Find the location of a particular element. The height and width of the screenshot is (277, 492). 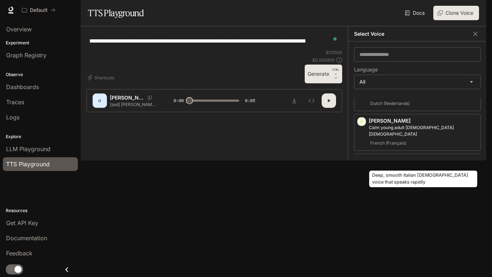

span: French (Français) is located at coordinates (389, 143).